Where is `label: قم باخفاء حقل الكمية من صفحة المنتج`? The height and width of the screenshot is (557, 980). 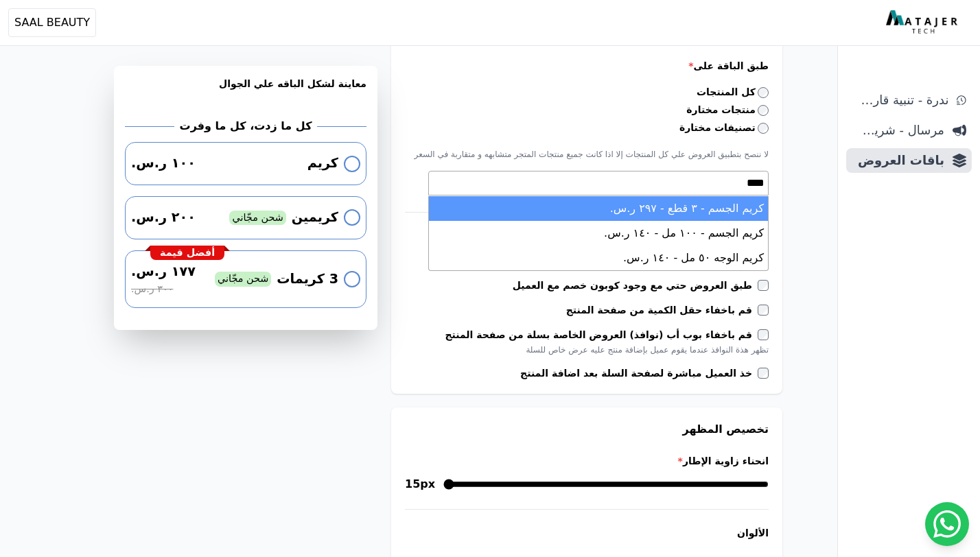 label: قم باخفاء حقل الكمية من صفحة المنتج is located at coordinates (662, 310).